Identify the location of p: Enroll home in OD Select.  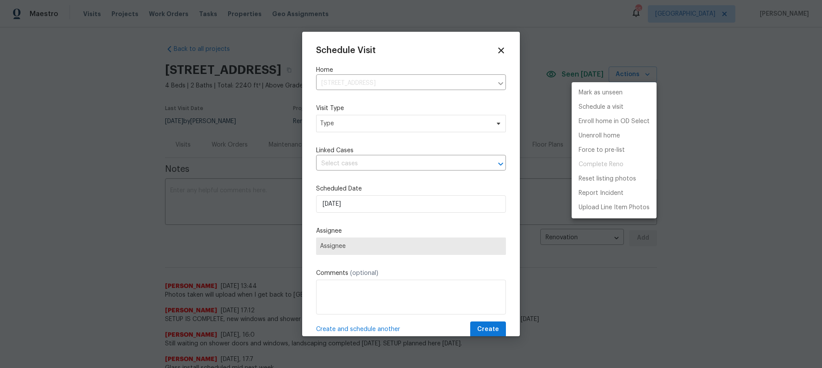
(614, 121).